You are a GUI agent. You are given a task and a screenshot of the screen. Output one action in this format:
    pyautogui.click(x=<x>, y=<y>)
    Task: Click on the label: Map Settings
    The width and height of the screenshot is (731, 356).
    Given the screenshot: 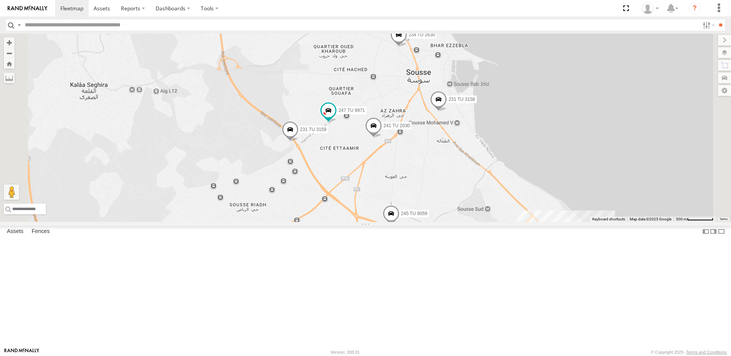 What is the action you would take?
    pyautogui.click(x=724, y=91)
    